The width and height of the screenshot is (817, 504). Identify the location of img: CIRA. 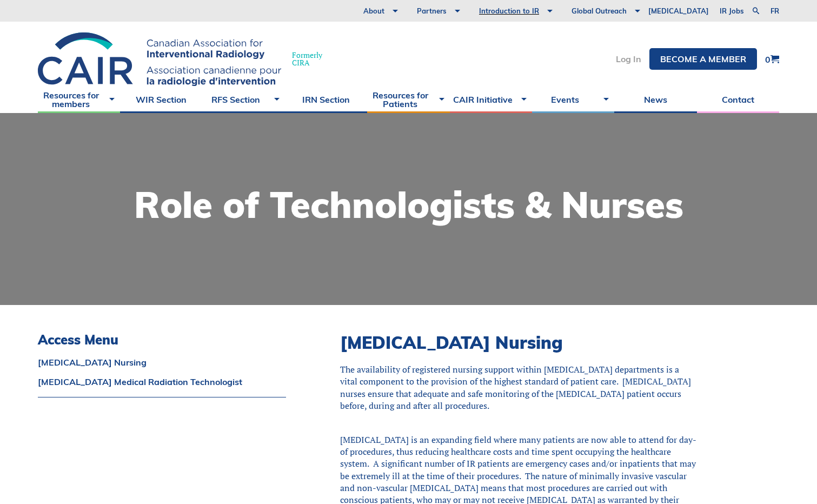
(160, 59).